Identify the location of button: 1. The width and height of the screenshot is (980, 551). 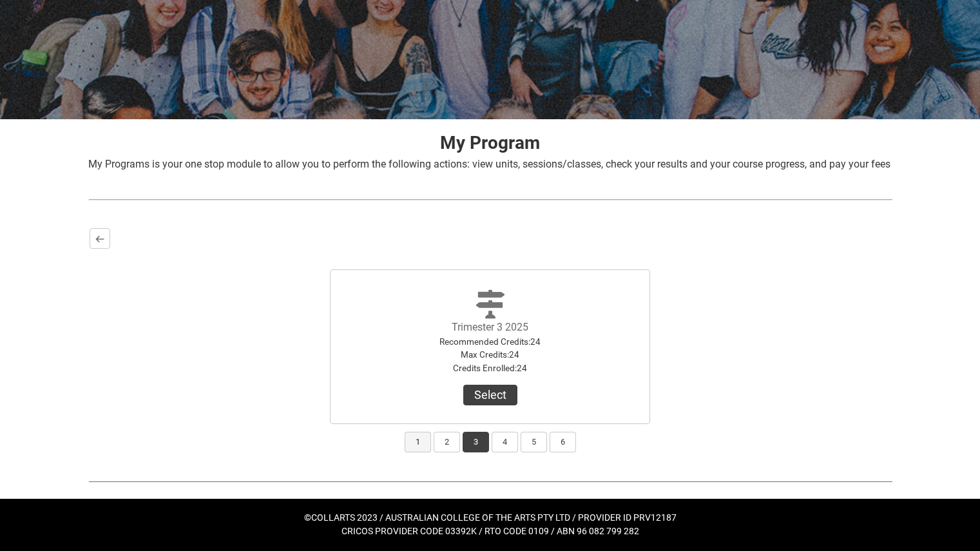
(418, 442).